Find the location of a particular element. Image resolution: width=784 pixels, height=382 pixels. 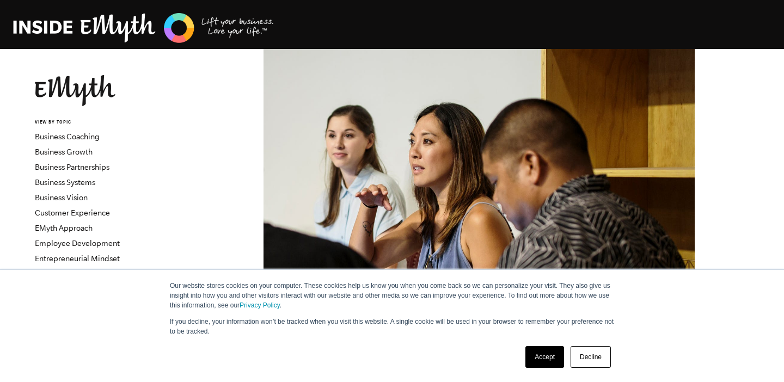

a: Business Partnerships is located at coordinates (72, 167).